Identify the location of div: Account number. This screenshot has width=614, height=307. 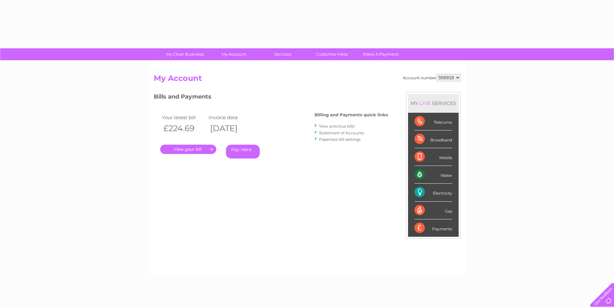
(432, 78).